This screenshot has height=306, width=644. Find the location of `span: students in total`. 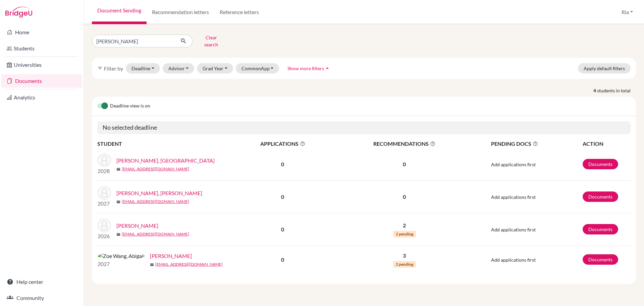

span: students in total is located at coordinates (616, 91).